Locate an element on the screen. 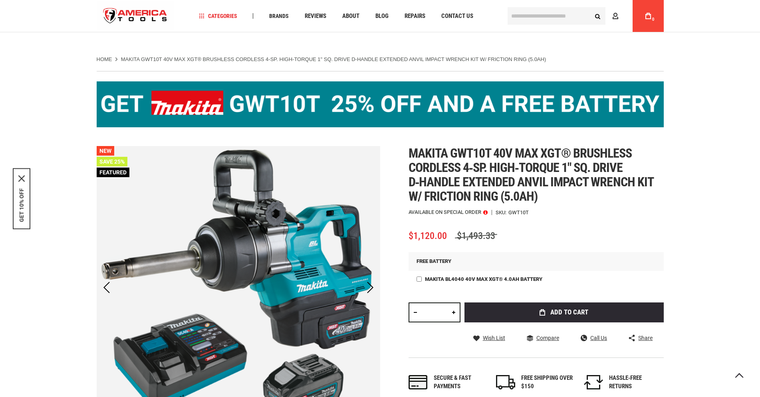  span: FREE BATTERY is located at coordinates (434, 261).